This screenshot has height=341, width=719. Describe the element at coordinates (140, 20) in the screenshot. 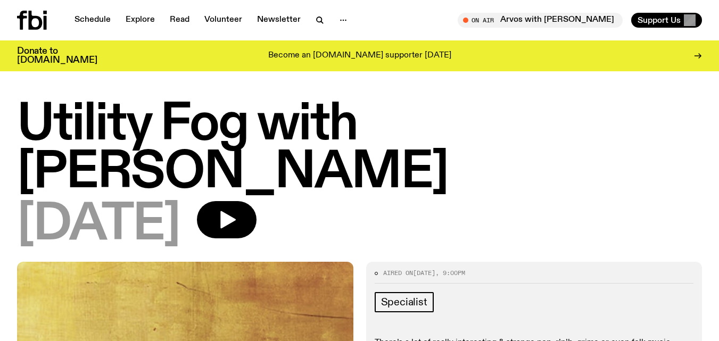

I see `a: Explore` at that location.